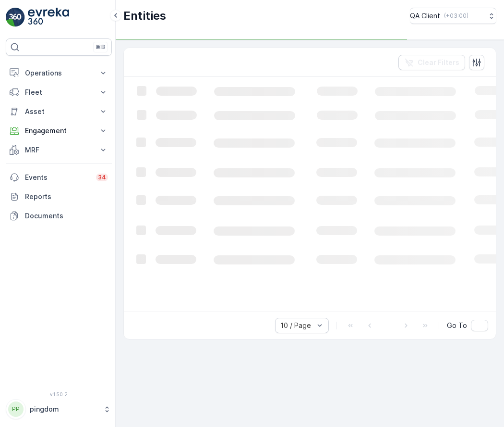 This screenshot has width=504, height=427. What do you see at coordinates (64, 409) in the screenshot?
I see `p: pingdom` at bounding box center [64, 409].